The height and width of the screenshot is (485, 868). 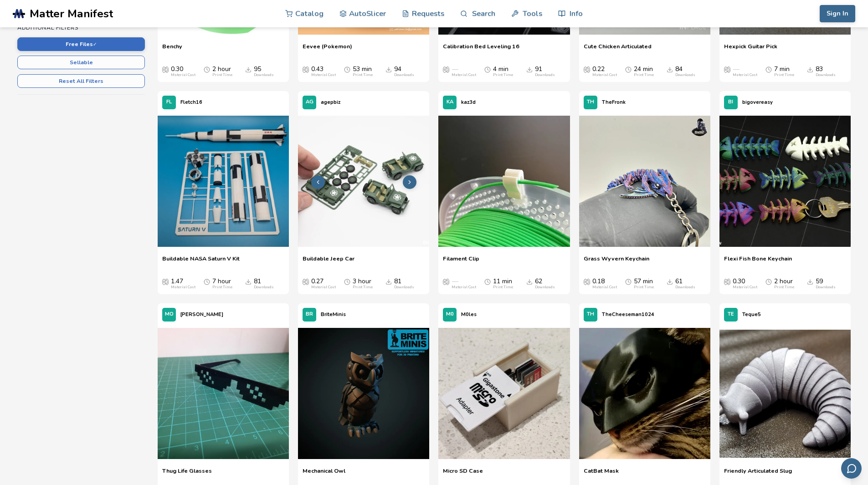 I want to click on button: Send feedback via email, so click(x=851, y=468).